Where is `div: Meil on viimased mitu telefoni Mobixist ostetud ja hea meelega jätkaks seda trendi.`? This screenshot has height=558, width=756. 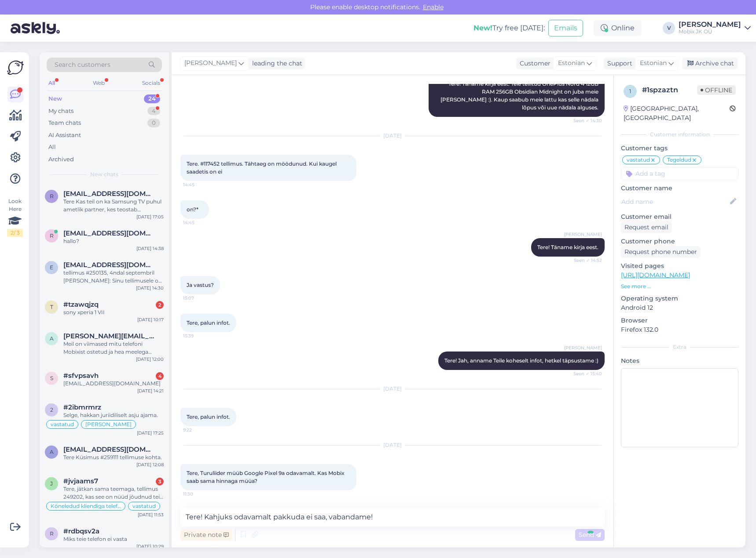 div: Meil on viimased mitu telefoni Mobixist ostetud ja hea meelega jätkaks seda trendi. is located at coordinates (114, 348).